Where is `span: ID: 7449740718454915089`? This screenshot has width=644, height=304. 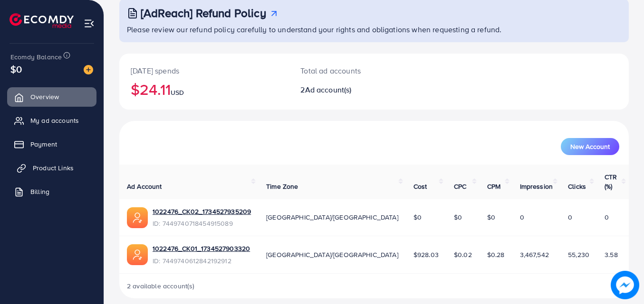
span: ID: 7449740718454915089 is located at coordinates (202, 224).